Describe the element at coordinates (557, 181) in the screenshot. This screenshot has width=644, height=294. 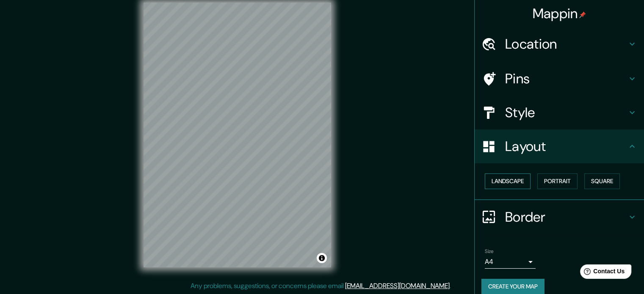
I see `button: Portrait` at that location.